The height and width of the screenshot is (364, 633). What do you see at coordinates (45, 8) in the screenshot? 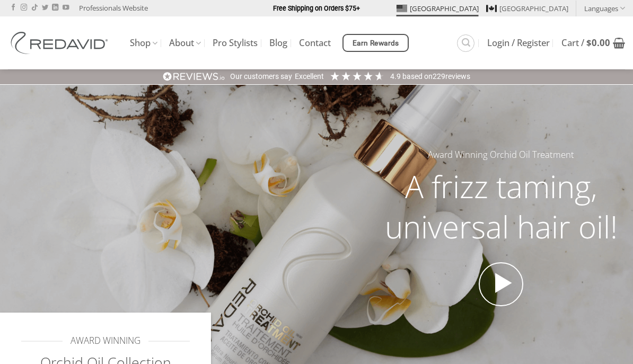
I see `a: Follow on Twitter` at bounding box center [45, 8].